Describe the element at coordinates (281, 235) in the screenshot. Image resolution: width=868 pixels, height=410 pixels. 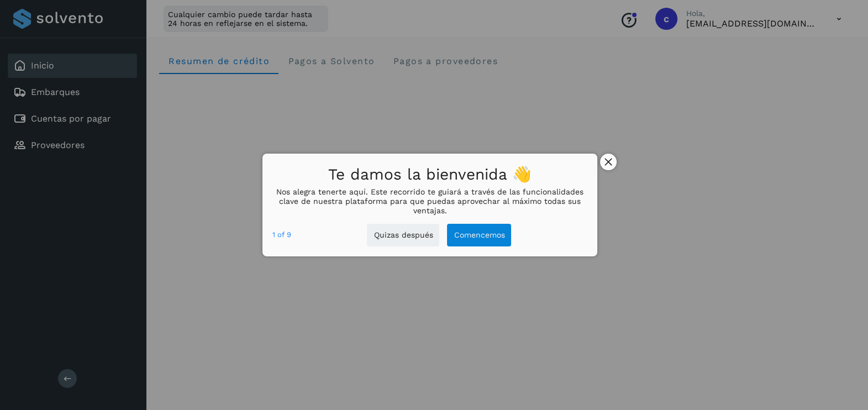
I see `div: 1 of 9` at that location.